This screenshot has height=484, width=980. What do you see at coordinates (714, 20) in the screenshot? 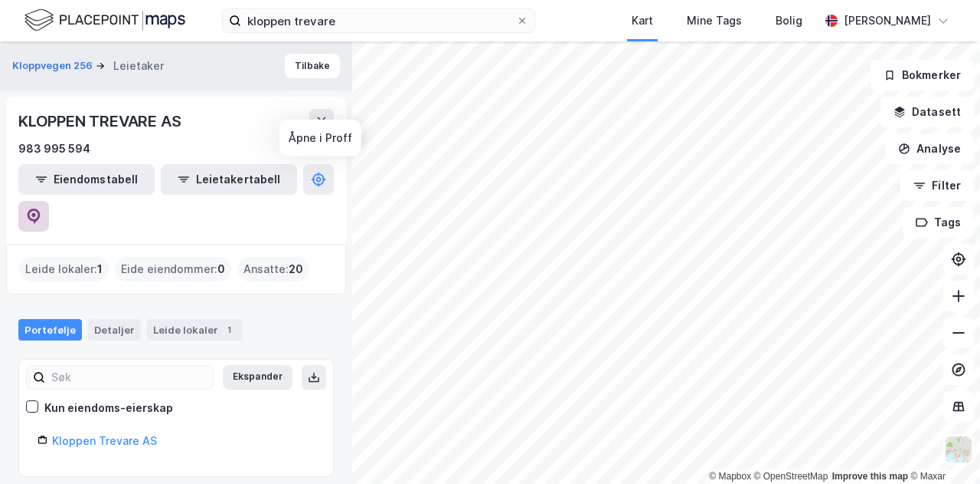
I see `div: Mine Tags` at bounding box center [714, 20].